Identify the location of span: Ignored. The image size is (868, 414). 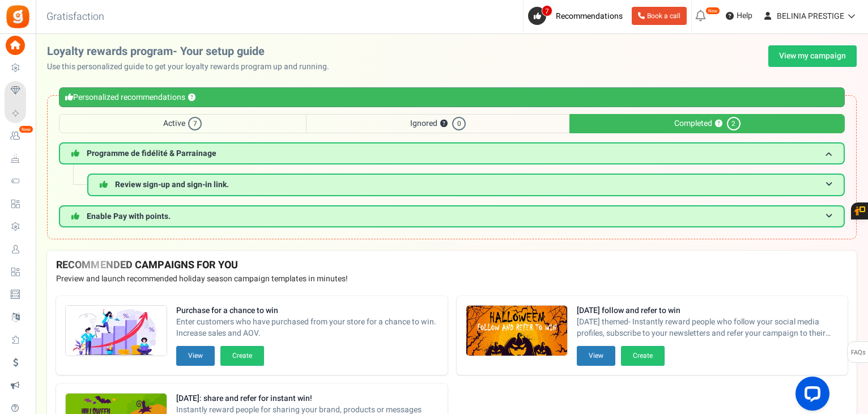
(438, 124).